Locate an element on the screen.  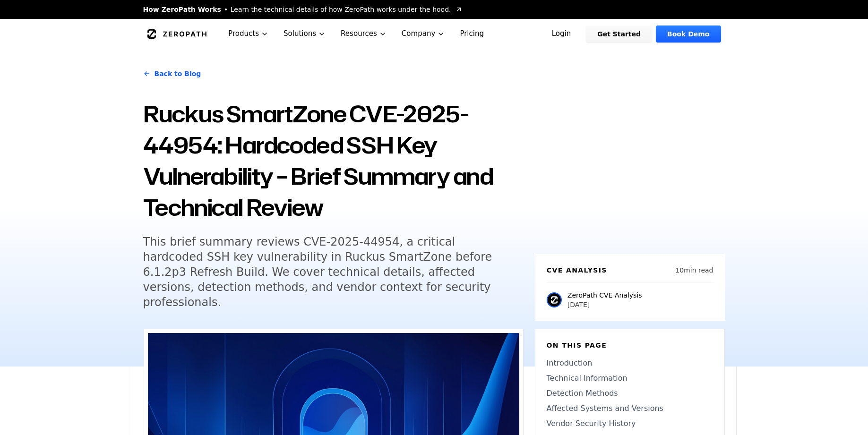
h1: Ruckus SmartZone CVE-2025-44954: Hardcoded SSH Key Vulnerability – Brief Summary and Technical Re... is located at coordinates (333, 160).